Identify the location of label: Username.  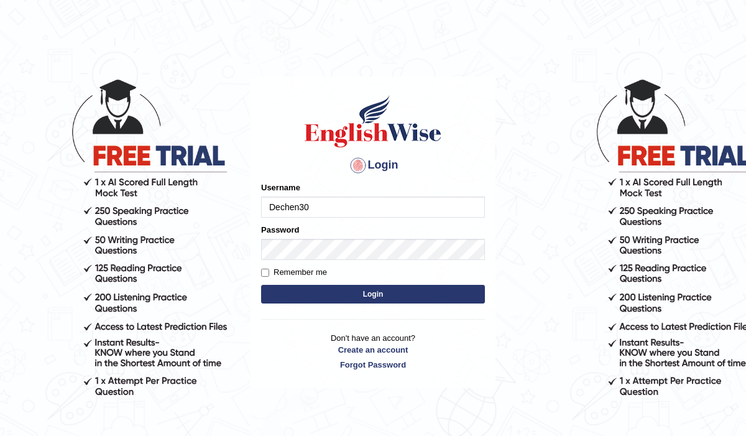
(281, 187).